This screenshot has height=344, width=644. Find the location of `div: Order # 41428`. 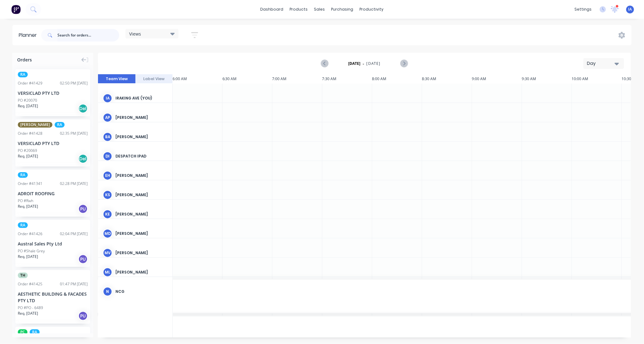

div: Order # 41428 is located at coordinates (30, 133).